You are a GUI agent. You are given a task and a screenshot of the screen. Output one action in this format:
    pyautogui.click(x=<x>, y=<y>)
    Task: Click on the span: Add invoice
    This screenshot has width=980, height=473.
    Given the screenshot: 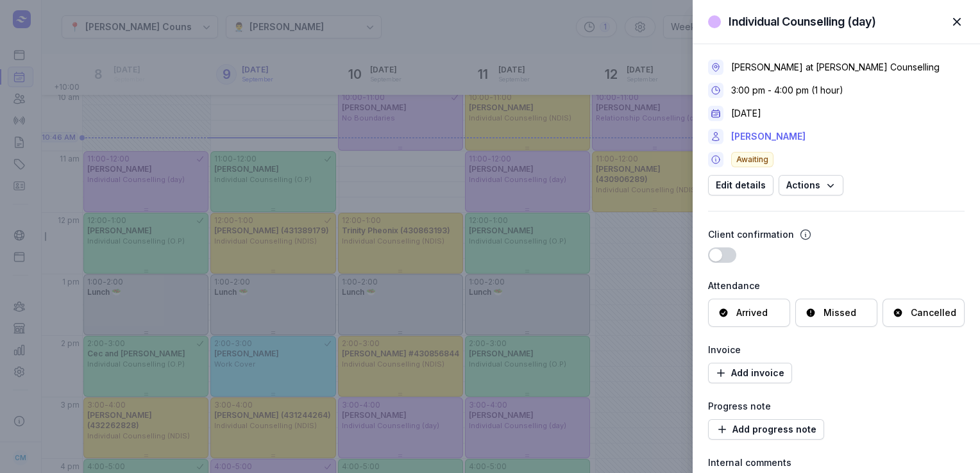 What is the action you would take?
    pyautogui.click(x=749, y=373)
    